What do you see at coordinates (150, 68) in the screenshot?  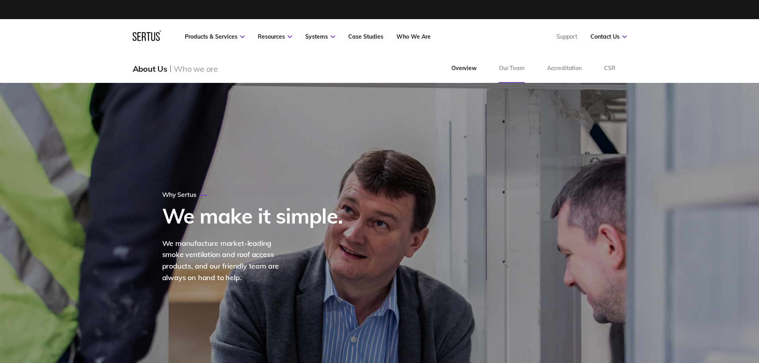 I see `div: About Us` at bounding box center [150, 68].